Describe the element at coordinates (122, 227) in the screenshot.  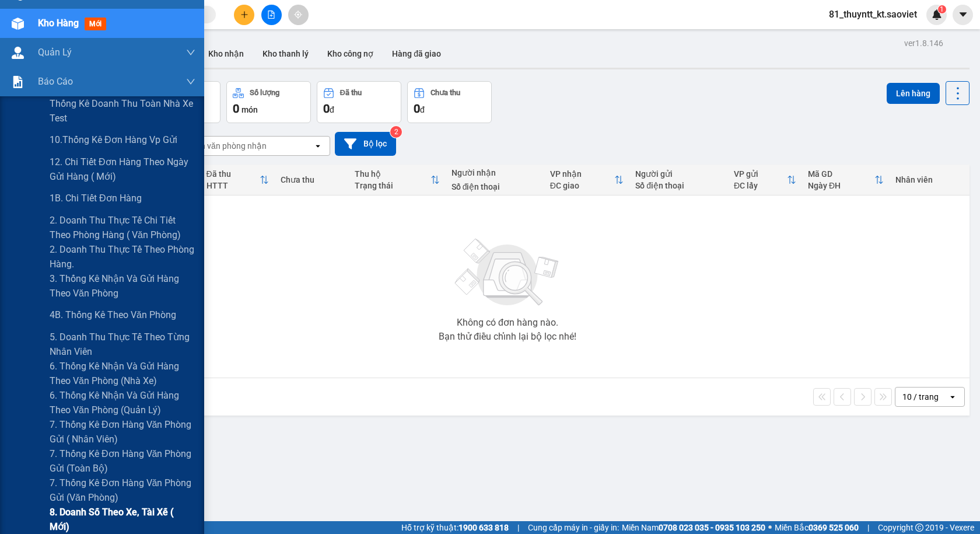
I see `span: 2. Doanh thu thực tế chi tiết theo phòng hàng ( văn phòng)` at that location.